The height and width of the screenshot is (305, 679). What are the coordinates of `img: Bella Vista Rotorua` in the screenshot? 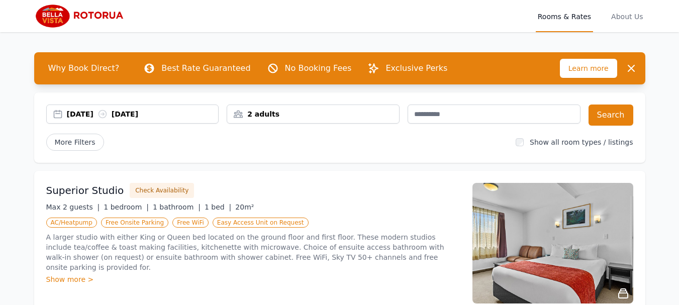 It's located at (82, 16).